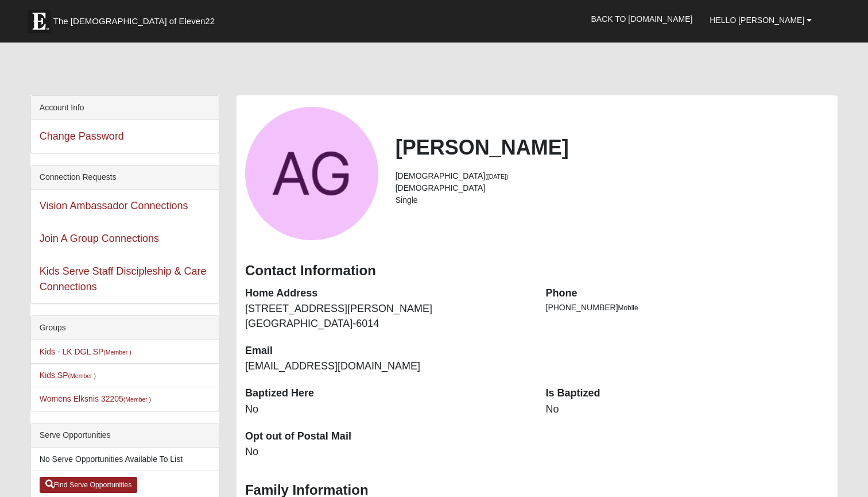  I want to click on a: Kids - LK DGL SP(Member ), so click(86, 351).